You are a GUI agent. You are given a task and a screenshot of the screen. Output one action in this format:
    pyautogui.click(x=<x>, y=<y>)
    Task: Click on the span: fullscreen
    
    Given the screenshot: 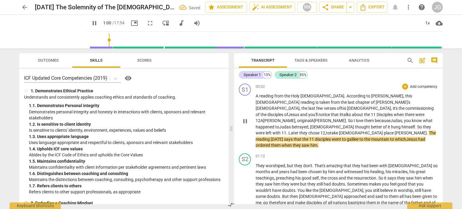 What is the action you would take?
    pyautogui.click(x=150, y=23)
    